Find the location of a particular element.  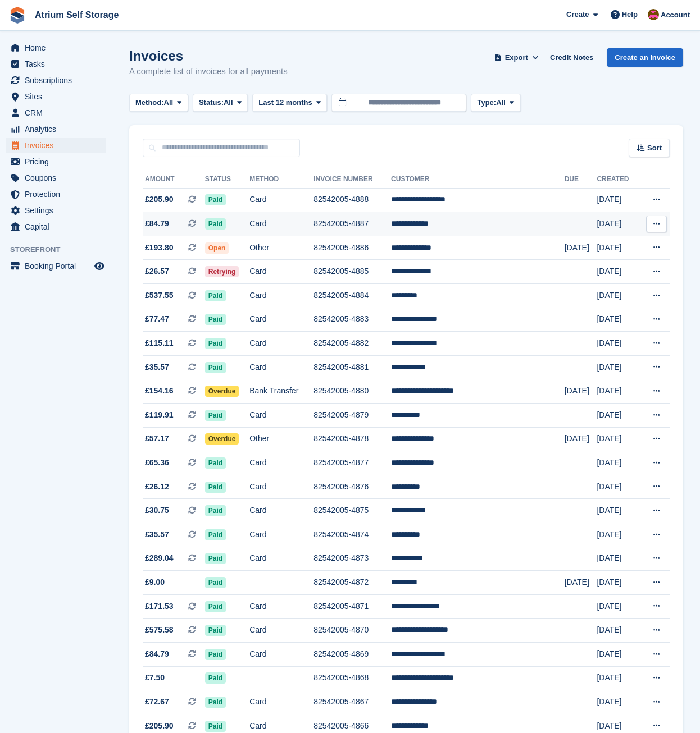

th: Created is located at coordinates (617, 179).